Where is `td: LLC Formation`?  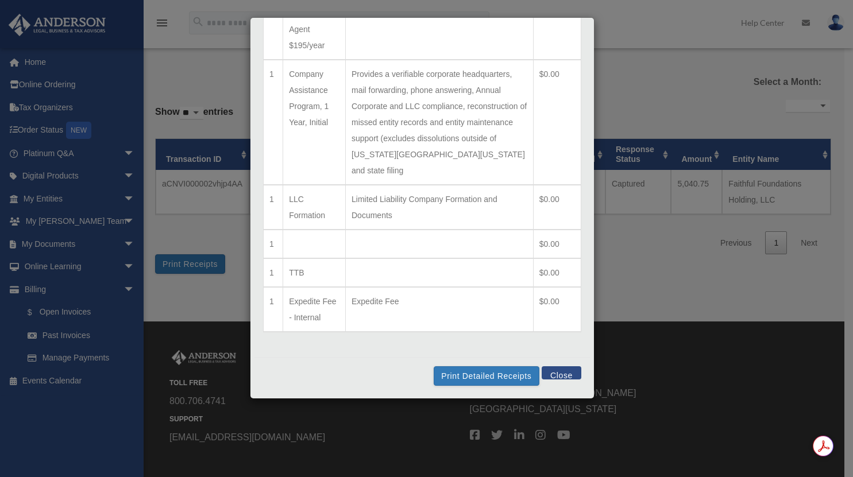 td: LLC Formation is located at coordinates (314, 207).